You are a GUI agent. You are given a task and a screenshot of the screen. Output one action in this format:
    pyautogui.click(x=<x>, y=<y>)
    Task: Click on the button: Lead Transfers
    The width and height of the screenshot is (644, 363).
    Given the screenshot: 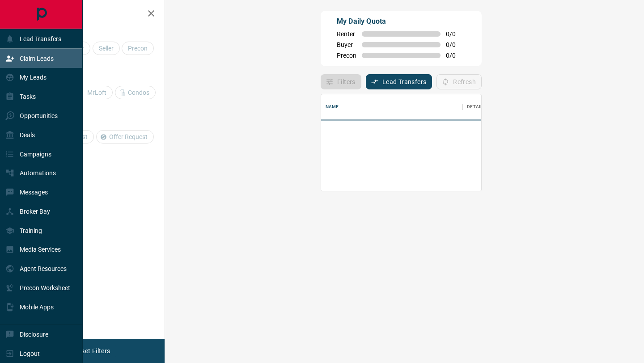 What is the action you would take?
    pyautogui.click(x=399, y=82)
    